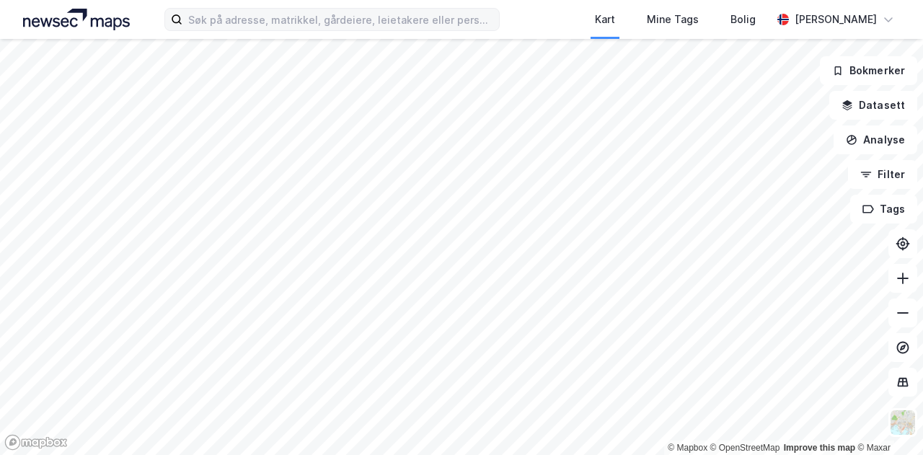  What do you see at coordinates (743, 19) in the screenshot?
I see `div: Bolig` at bounding box center [743, 19].